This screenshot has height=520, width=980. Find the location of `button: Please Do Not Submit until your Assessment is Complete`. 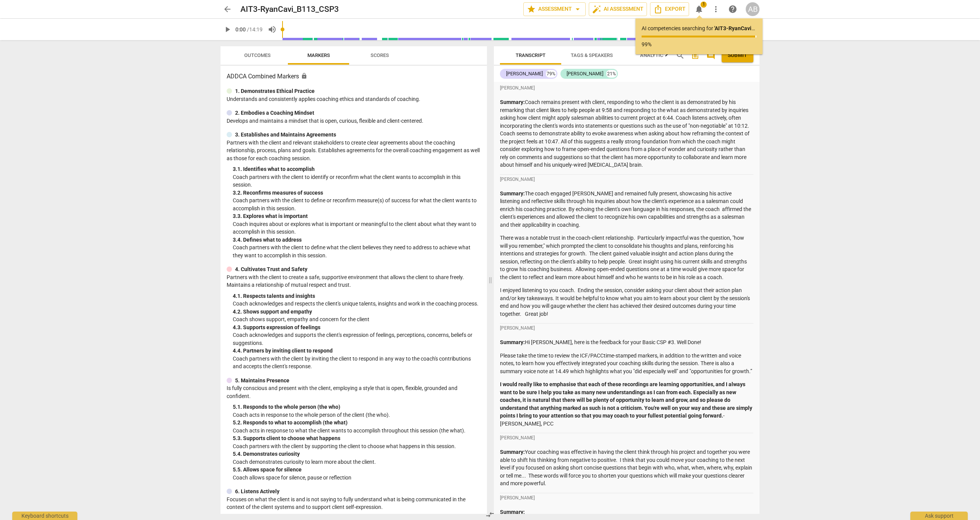

button: Please Do Not Submit until your Assessment is Complete is located at coordinates (737, 56).